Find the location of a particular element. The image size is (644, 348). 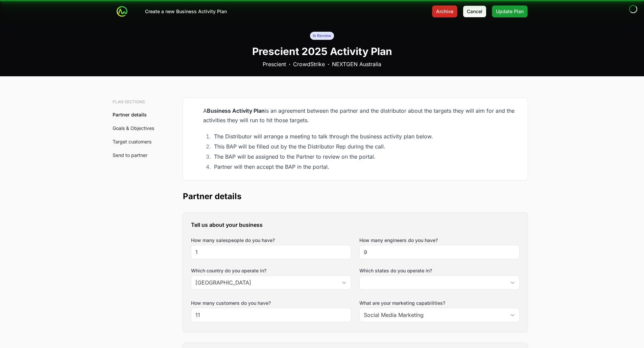

button: Update Plan is located at coordinates (510, 12).